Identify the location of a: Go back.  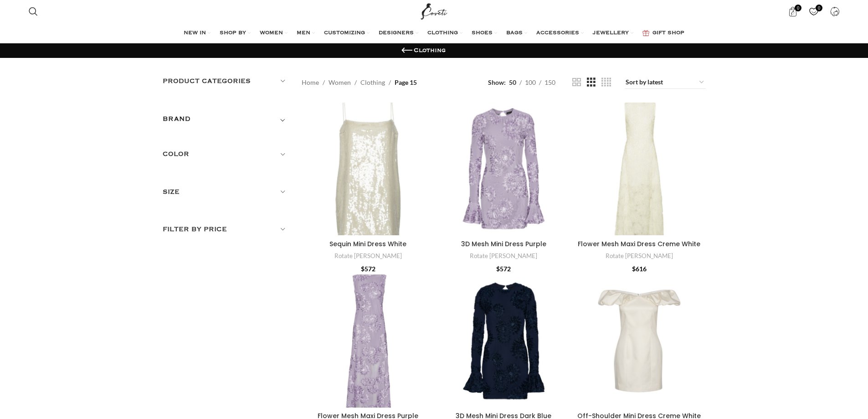
(407, 50).